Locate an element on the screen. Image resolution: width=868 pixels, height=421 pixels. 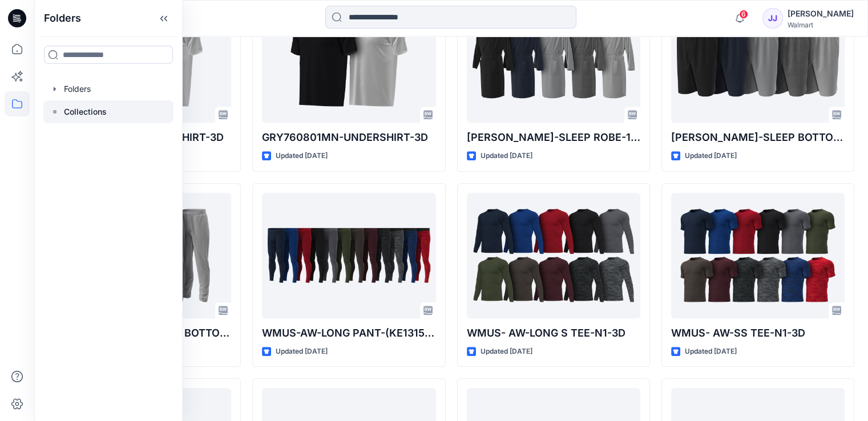
div: Walmart is located at coordinates (820, 25).